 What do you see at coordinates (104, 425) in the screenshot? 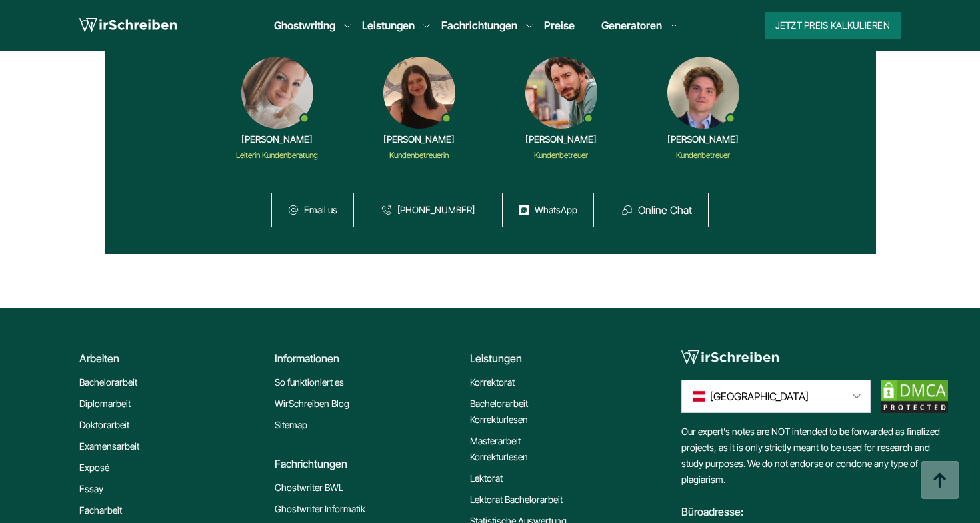
I see `a: Doktorarbeit` at bounding box center [104, 425].